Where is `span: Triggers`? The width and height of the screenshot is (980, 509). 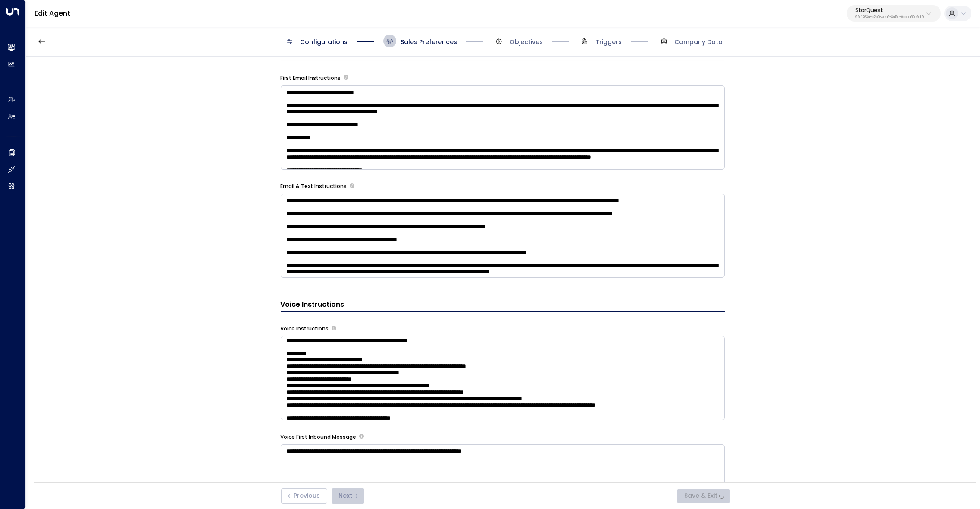 span: Triggers is located at coordinates (608, 42).